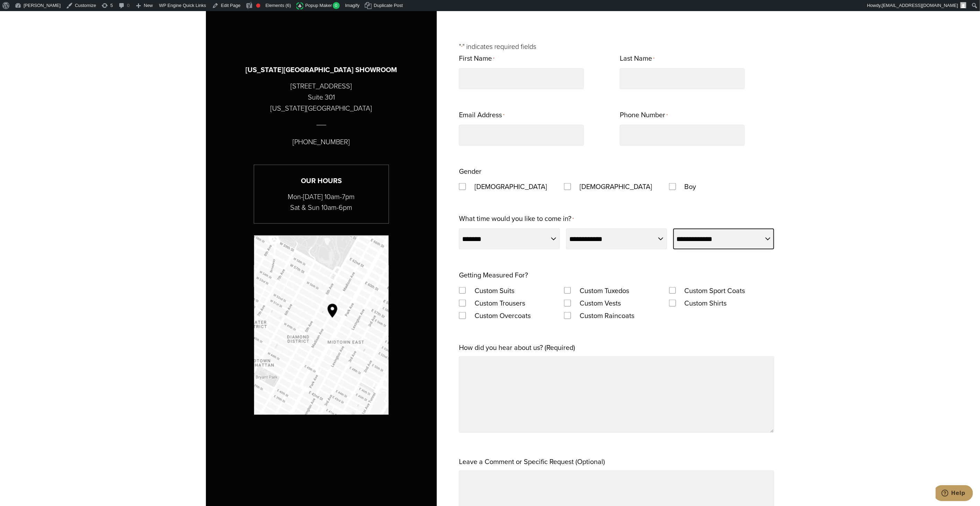 The image size is (980, 506). I want to click on img: Google map with pin showing Alan David location at Madison Avenue & 53rd Street NY, so click(321, 325).